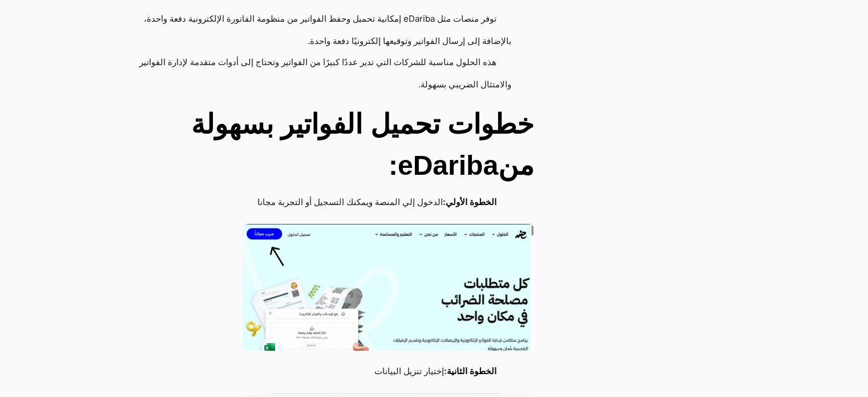 This screenshot has width=868, height=397. Describe the element at coordinates (308, 203) in the screenshot. I see `li: الدخول إلي المنصة ويمكنك التسجيل أو التجربة مجانا` at that location.